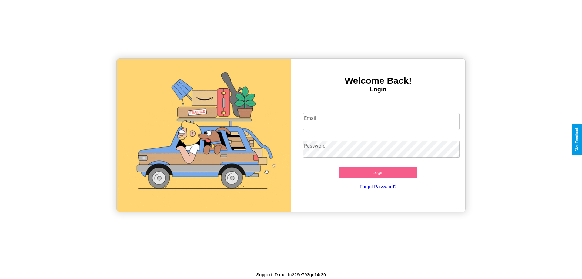  Describe the element at coordinates (378, 172) in the screenshot. I see `button: Login` at that location.